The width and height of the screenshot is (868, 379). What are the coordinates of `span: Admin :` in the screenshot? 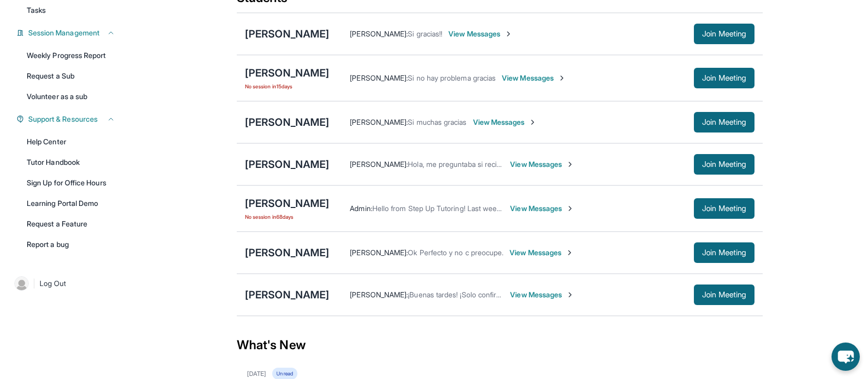 It's located at (361, 208).